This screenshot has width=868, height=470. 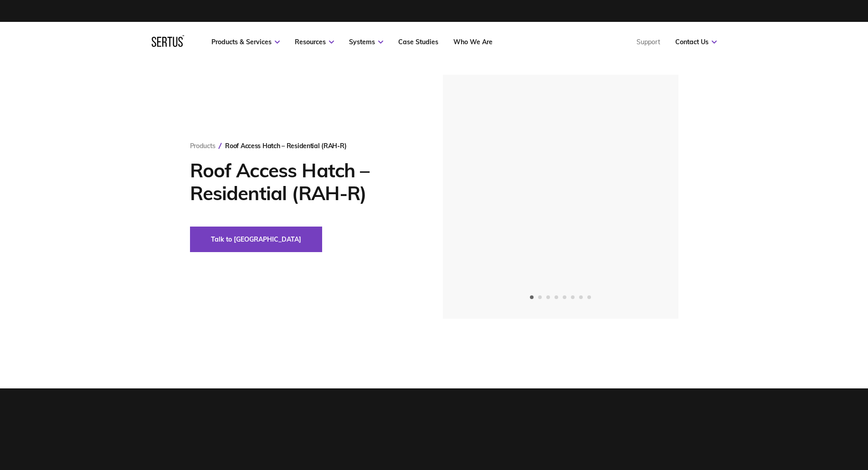 What do you see at coordinates (589, 297) in the screenshot?
I see `span: Go to slide 8` at bounding box center [589, 297].